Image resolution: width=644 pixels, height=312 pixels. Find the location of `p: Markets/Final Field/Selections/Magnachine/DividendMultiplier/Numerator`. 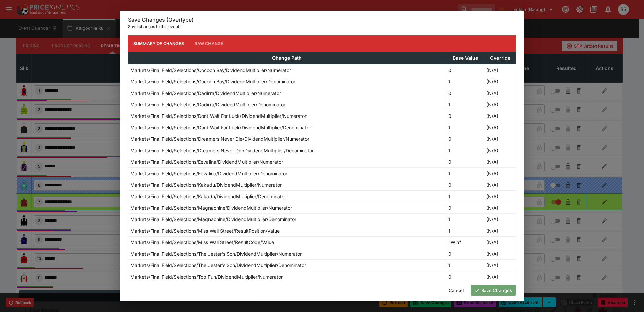

p: Markets/Final Field/Selections/Magnachine/DividendMultiplier/Numerator is located at coordinates (211, 207).